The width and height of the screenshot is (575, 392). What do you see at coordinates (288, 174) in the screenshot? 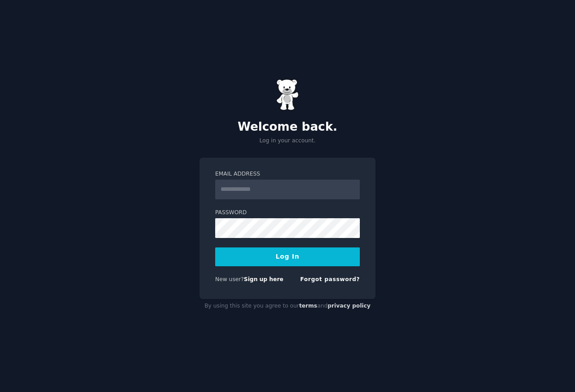
I see `label: Email Address` at bounding box center [288, 174].